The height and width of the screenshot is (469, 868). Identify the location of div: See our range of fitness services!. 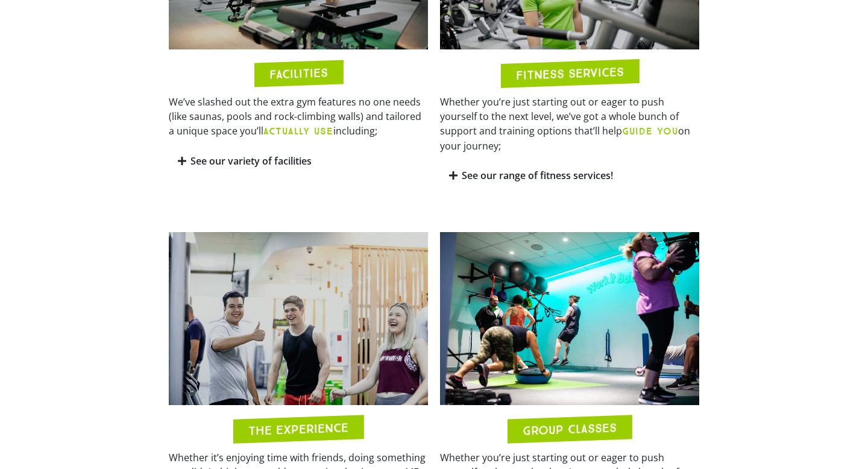
(570, 176).